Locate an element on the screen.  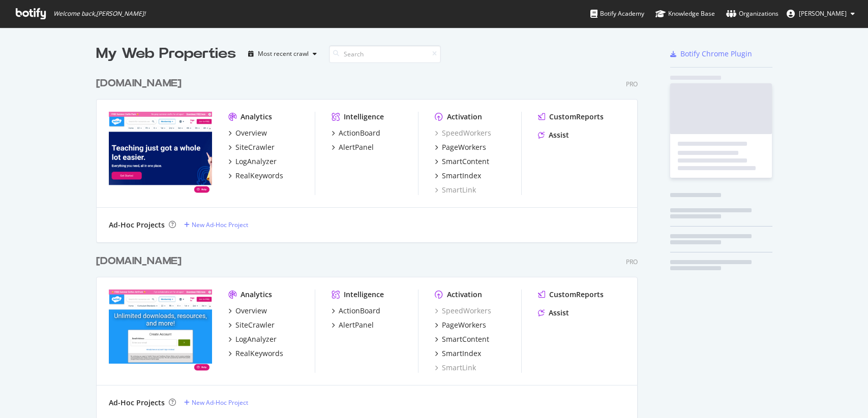
img: twinkl.co.uk is located at coordinates (160, 330).